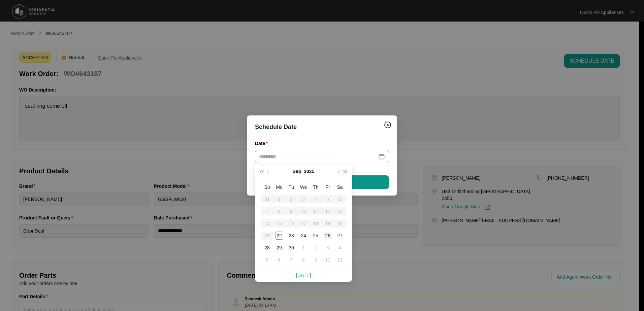 The image size is (644, 311). Describe the element at coordinates (316, 260) in the screenshot. I see `td: 2025-10-09` at that location.